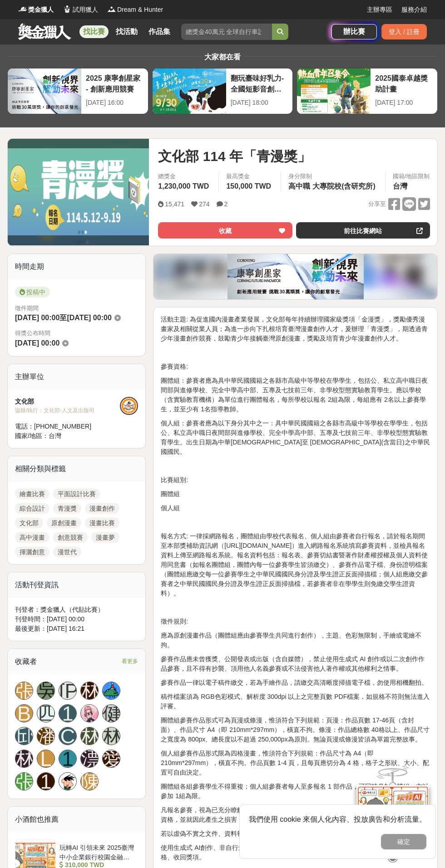 The width and height of the screenshot is (445, 868). What do you see at coordinates (64, 523) in the screenshot?
I see `a: 原創漫畫` at bounding box center [64, 523].